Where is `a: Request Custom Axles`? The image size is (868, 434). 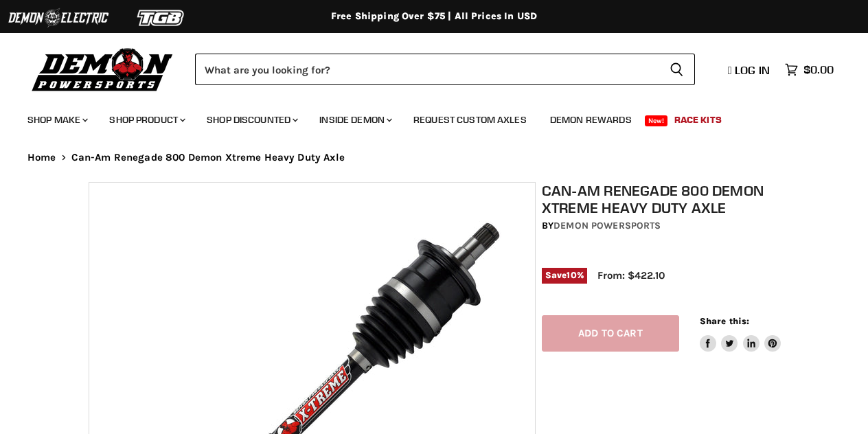 a: Request Custom Axles is located at coordinates (469, 119).